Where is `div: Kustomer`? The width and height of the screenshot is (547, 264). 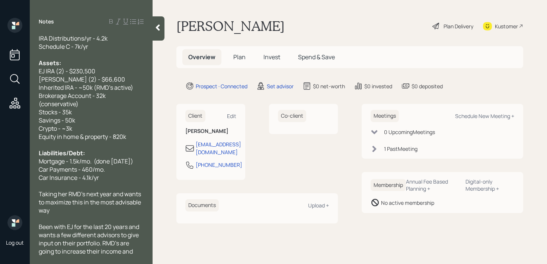
div: Kustomer is located at coordinates (507, 26).